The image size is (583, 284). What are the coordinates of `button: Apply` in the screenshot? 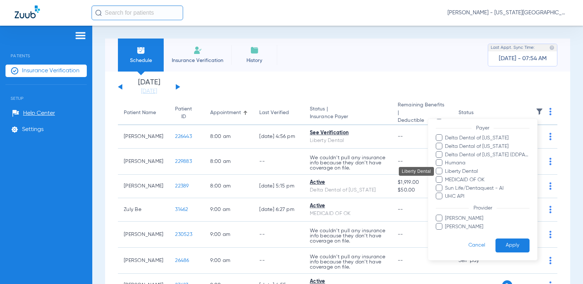 It's located at (513, 245).